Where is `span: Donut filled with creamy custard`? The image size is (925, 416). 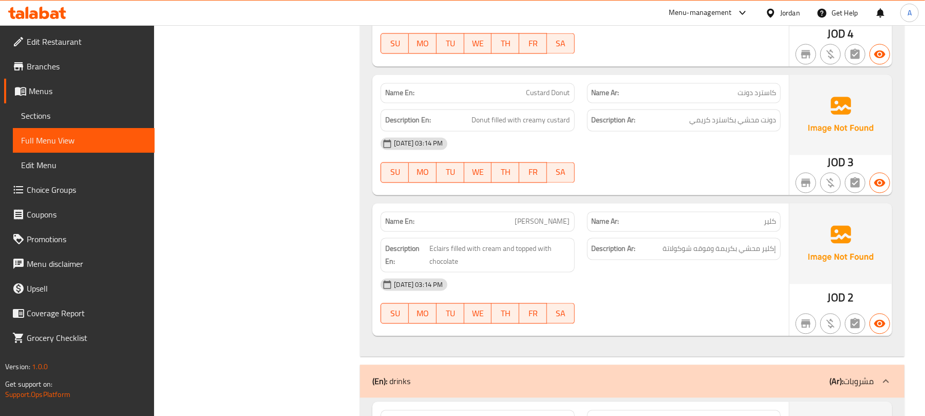
span: Donut filled with creamy custard is located at coordinates (521, 120).